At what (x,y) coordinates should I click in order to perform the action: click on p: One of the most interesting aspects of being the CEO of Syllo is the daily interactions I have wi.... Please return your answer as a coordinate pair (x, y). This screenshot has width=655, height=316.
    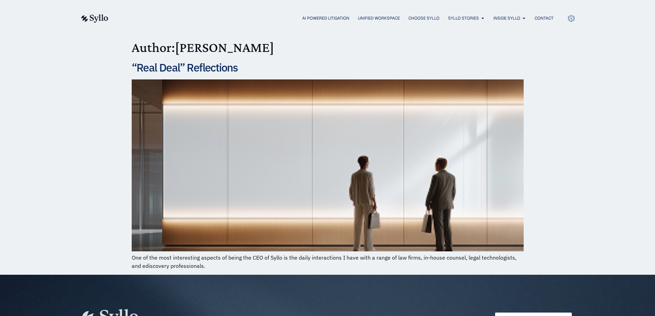
    Looking at the image, I should click on (327, 262).